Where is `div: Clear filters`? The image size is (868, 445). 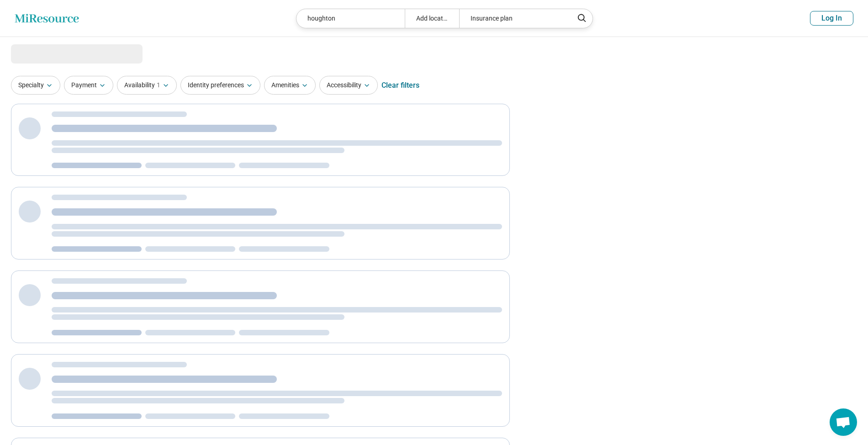
div: Clear filters is located at coordinates (400, 85).